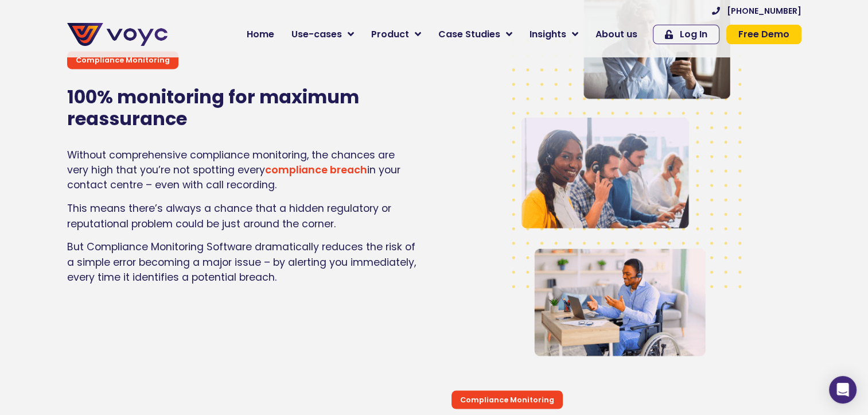 The image size is (868, 415). What do you see at coordinates (316, 170) in the screenshot?
I see `a: compliance breach` at bounding box center [316, 170].